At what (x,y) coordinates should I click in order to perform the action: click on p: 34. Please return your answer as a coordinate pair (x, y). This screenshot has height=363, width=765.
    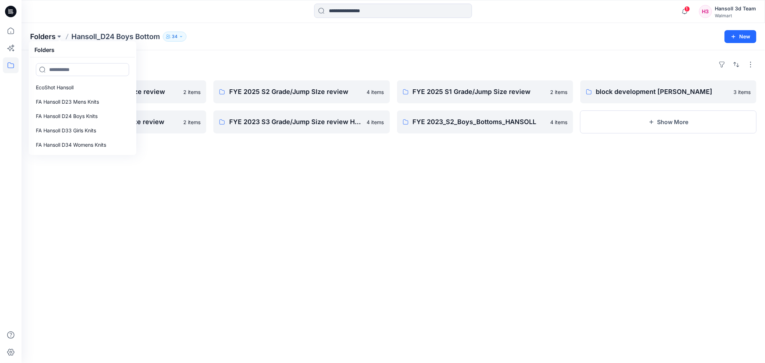
    Looking at the image, I should click on (175, 37).